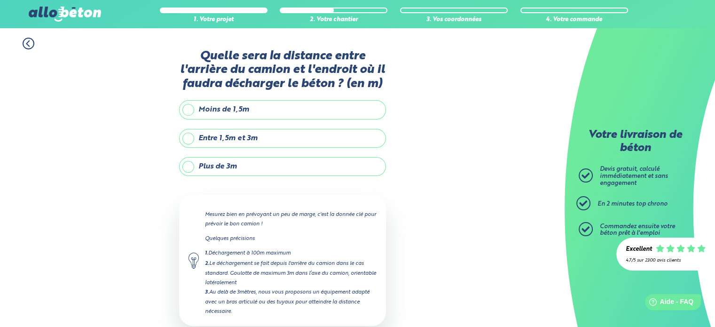 Image resolution: width=715 pixels, height=327 pixels. I want to click on div: Le déchargement se fait depuis l'arrière du camion dans le cas standard. Goulotte de maximum 3m d..., so click(290, 273).